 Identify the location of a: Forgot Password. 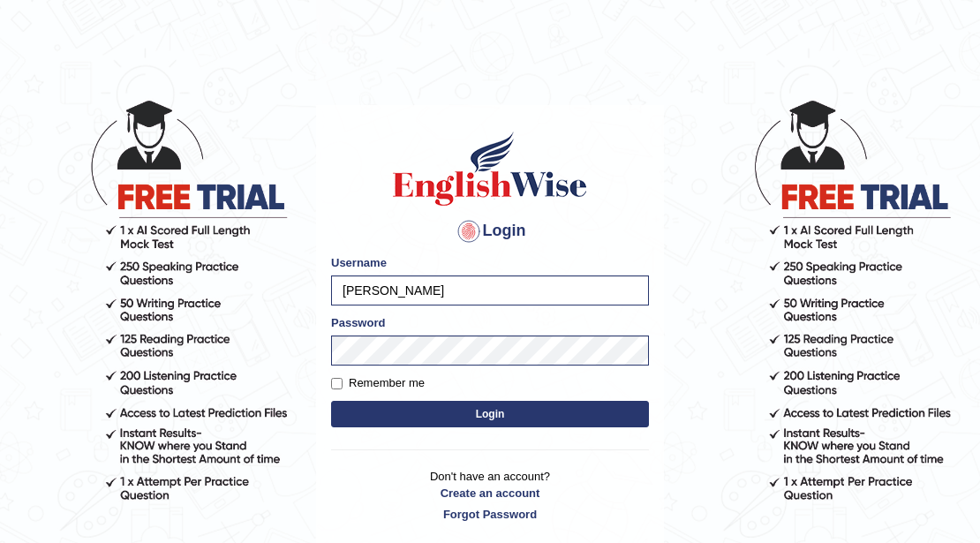
(490, 514).